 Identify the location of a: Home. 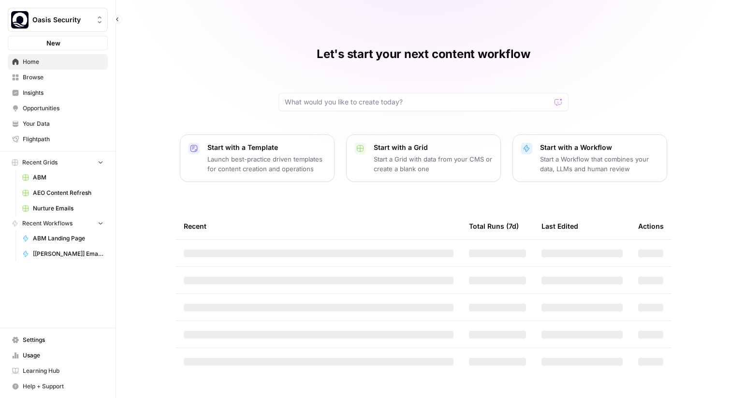
(58, 62).